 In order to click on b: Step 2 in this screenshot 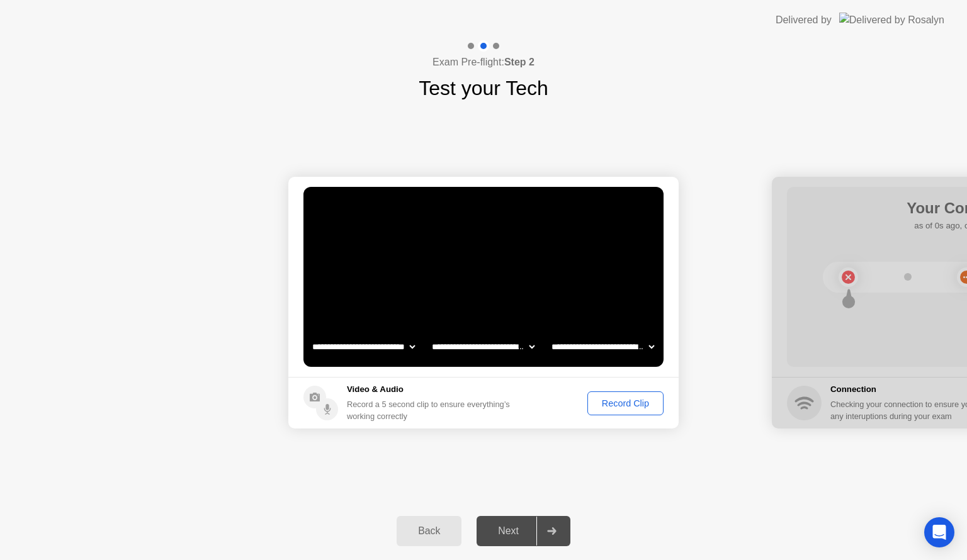, I will do `click(519, 61)`.